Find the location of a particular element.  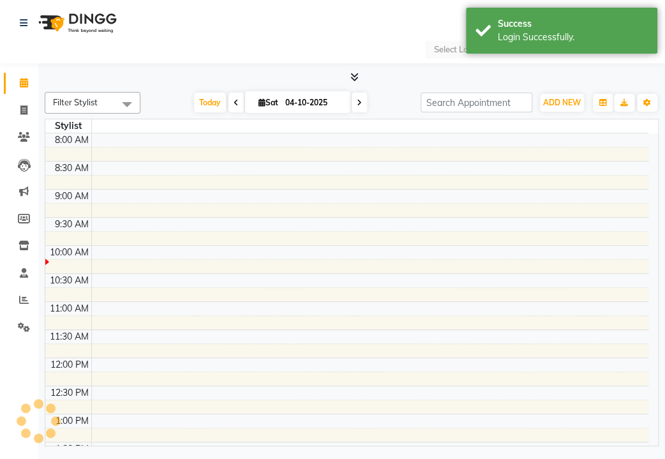

div: 9:30 AM is located at coordinates (72, 224).